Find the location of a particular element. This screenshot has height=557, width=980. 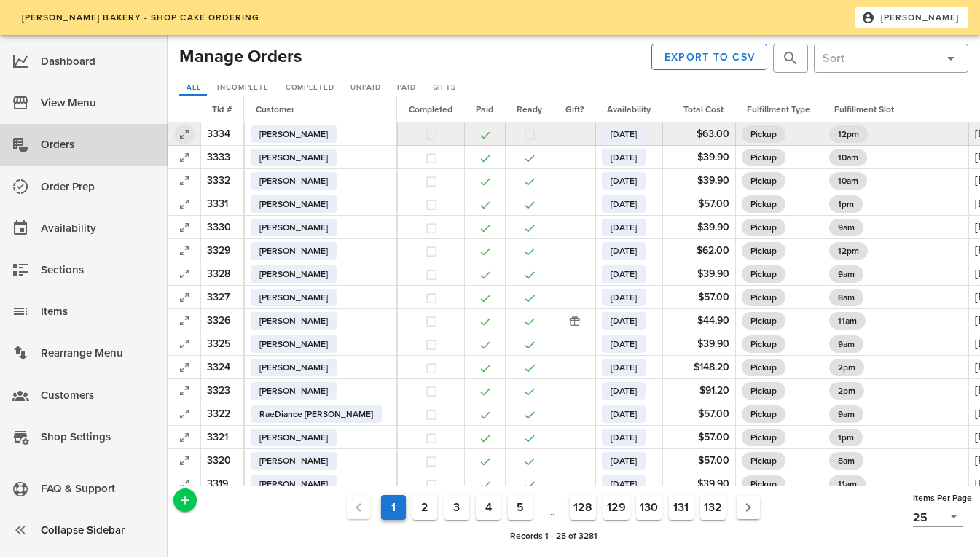

button: Goto Page 5 is located at coordinates (520, 507).